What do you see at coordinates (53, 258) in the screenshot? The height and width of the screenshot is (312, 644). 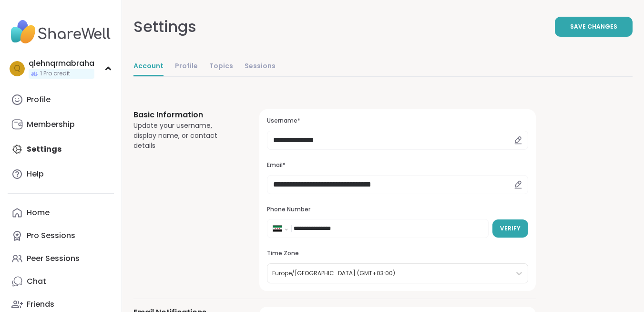 I see `div: Peer Sessions` at bounding box center [53, 258].